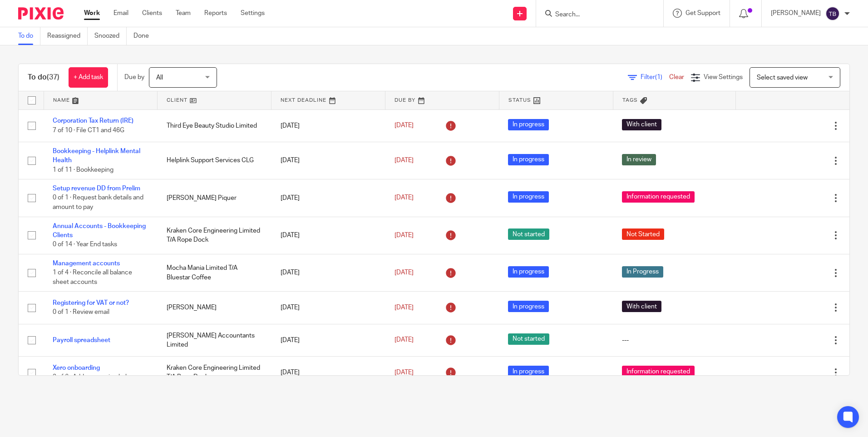 Image resolution: width=868 pixels, height=437 pixels. I want to click on td: Mocha Mania Limited T/A Bluestar Coffee, so click(214, 273).